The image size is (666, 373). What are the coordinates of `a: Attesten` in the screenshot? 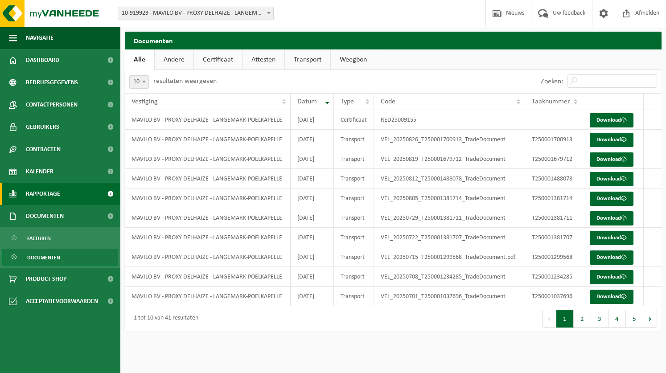 It's located at (264, 60).